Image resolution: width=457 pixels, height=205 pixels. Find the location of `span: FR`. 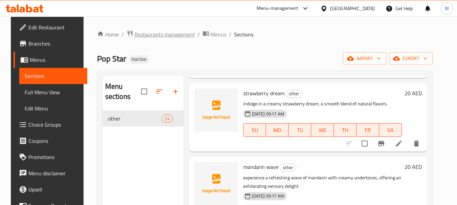

span: FR is located at coordinates (368, 130).